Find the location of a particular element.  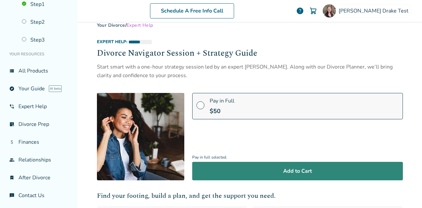

a: chat_infoContact Us is located at coordinates (39, 196).